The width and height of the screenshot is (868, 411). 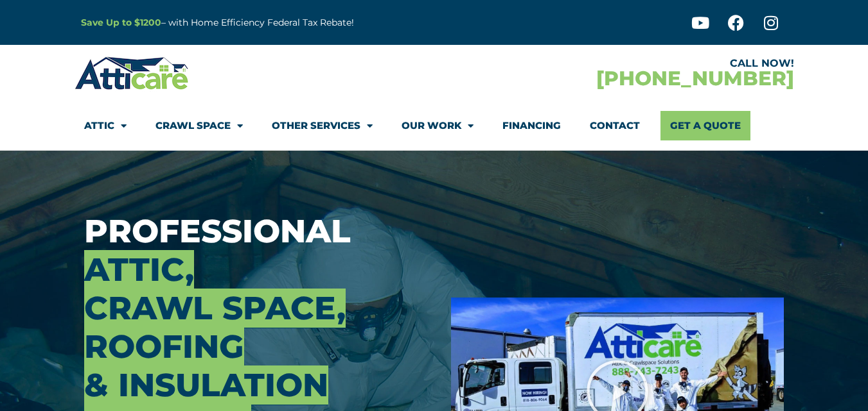 What do you see at coordinates (437, 125) in the screenshot?
I see `a: Our Work` at bounding box center [437, 125].